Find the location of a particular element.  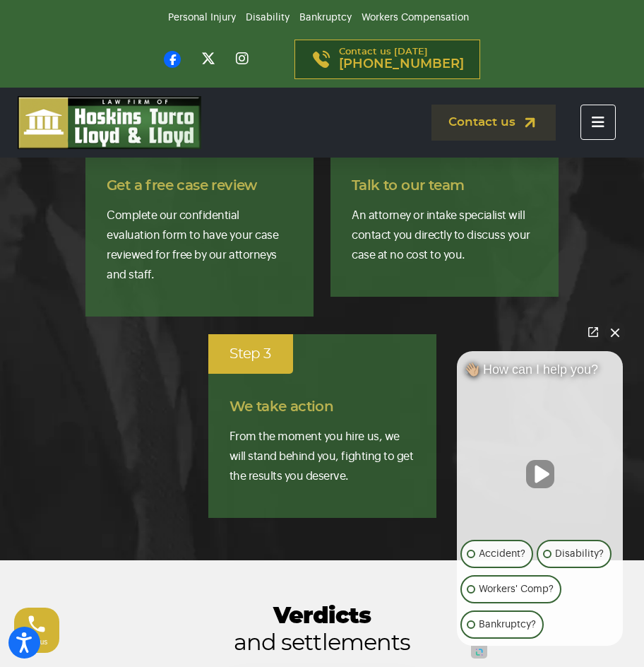

p: Workers' Comp? is located at coordinates (516, 590).